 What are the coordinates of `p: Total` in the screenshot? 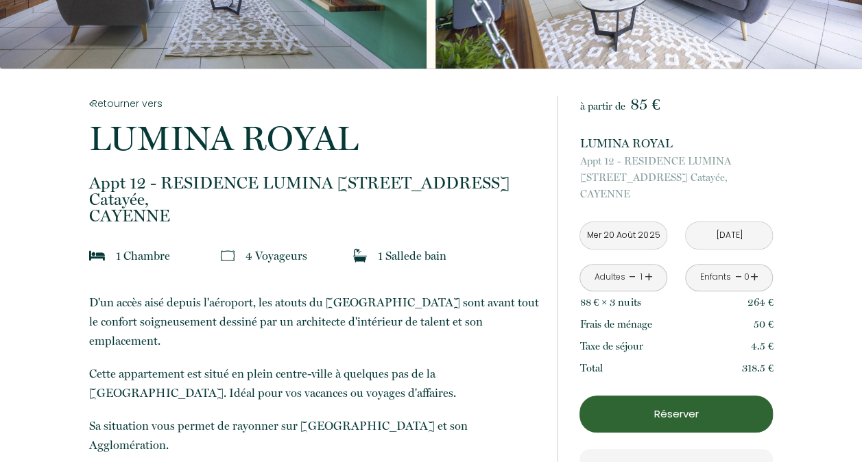 It's located at (590, 368).